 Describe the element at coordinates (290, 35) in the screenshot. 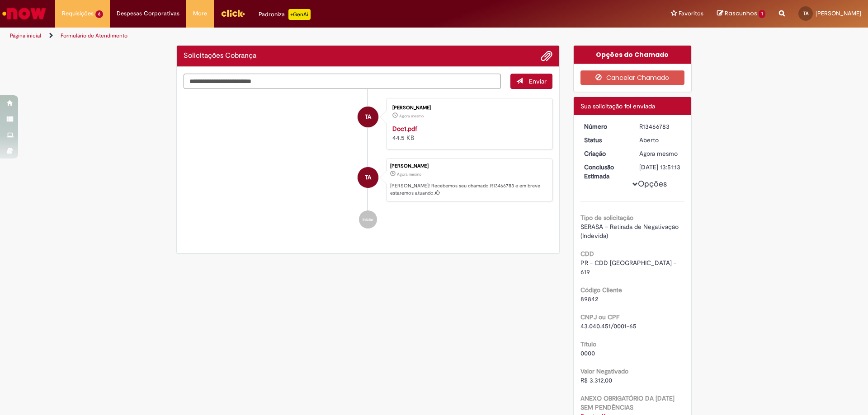

I see `ul: Trilhas de página` at that location.